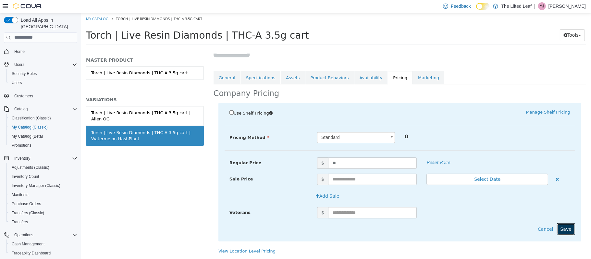 The width and height of the screenshot is (591, 259). What do you see at coordinates (25, 177) in the screenshot?
I see `a: Inventory Count` at bounding box center [25, 177].